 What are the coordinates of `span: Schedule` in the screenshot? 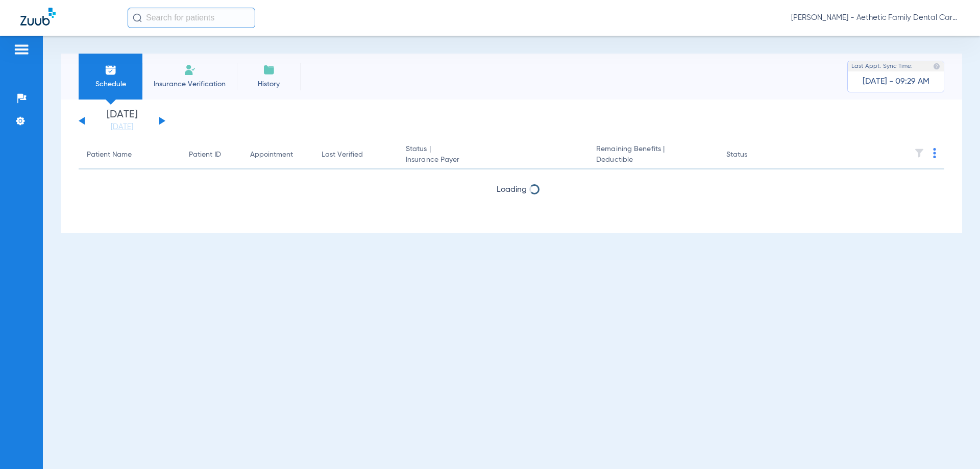 It's located at (110, 84).